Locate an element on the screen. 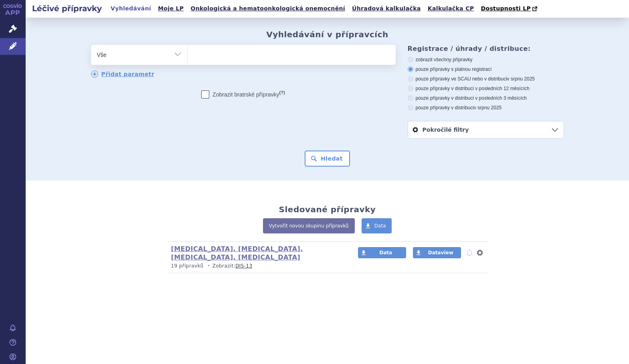 Image resolution: width=629 pixels, height=364 pixels. a: Kalkulačka CP is located at coordinates (451, 8).